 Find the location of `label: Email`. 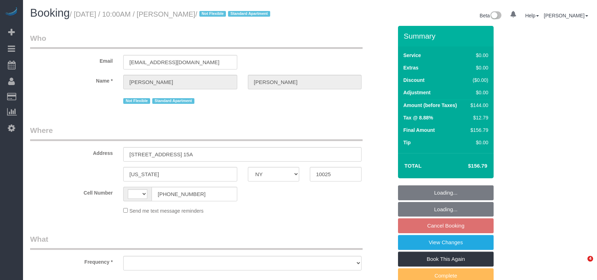

label: Email is located at coordinates (71, 59).